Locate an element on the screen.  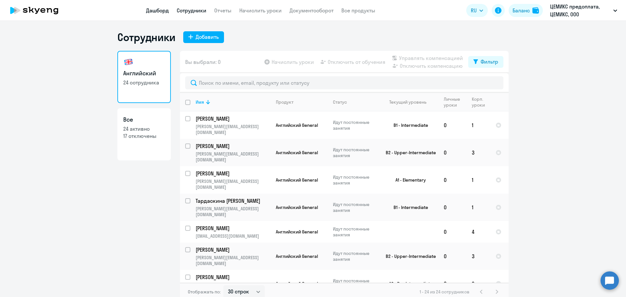
input: Поиск по имени, email, продукту или статусу is located at coordinates (344, 83).